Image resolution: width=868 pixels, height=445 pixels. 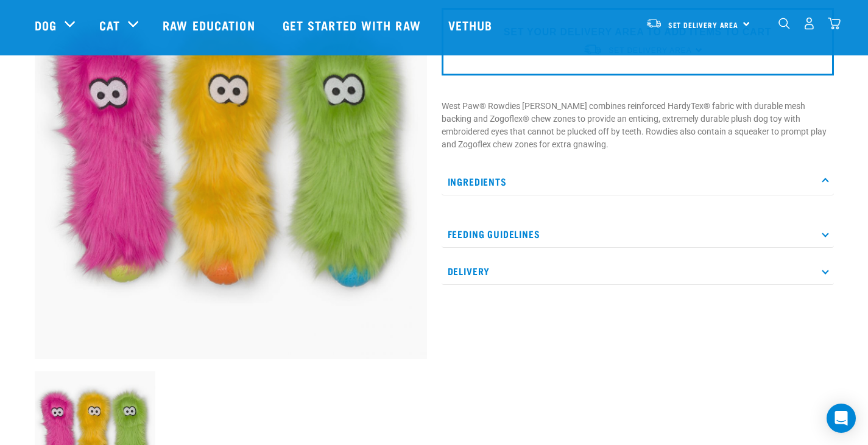 I want to click on a: Vethub, so click(x=472, y=25).